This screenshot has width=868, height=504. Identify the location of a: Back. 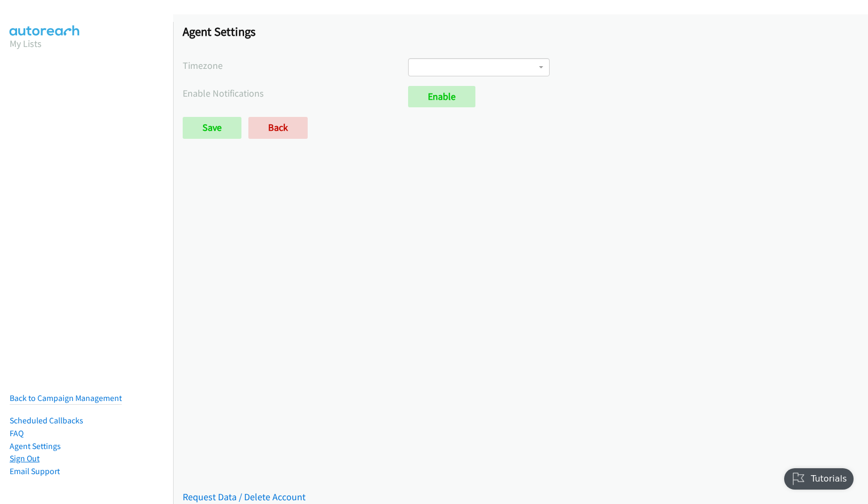
(277, 128).